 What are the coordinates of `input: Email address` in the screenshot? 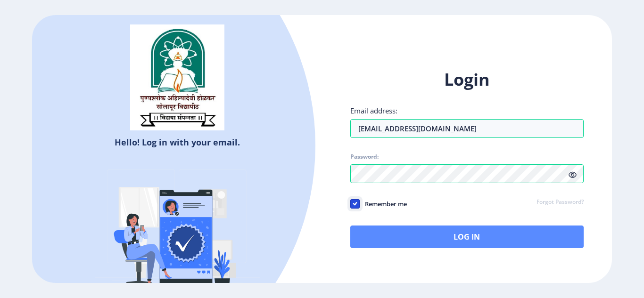 It's located at (466, 129).